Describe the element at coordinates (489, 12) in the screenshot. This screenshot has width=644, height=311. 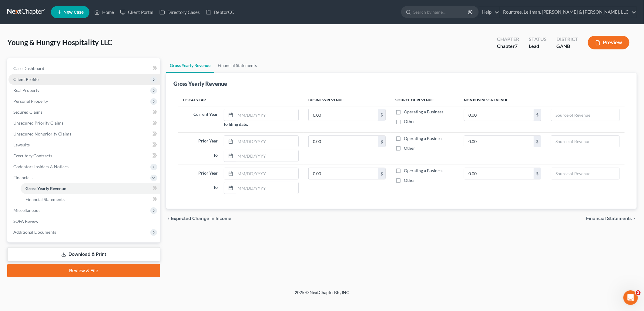
I see `a: Help` at that location.